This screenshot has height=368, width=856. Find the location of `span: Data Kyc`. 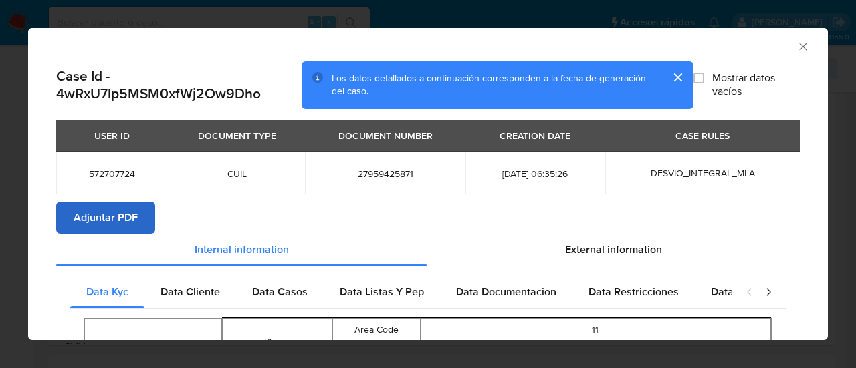

span: Data Kyc is located at coordinates (107, 292).